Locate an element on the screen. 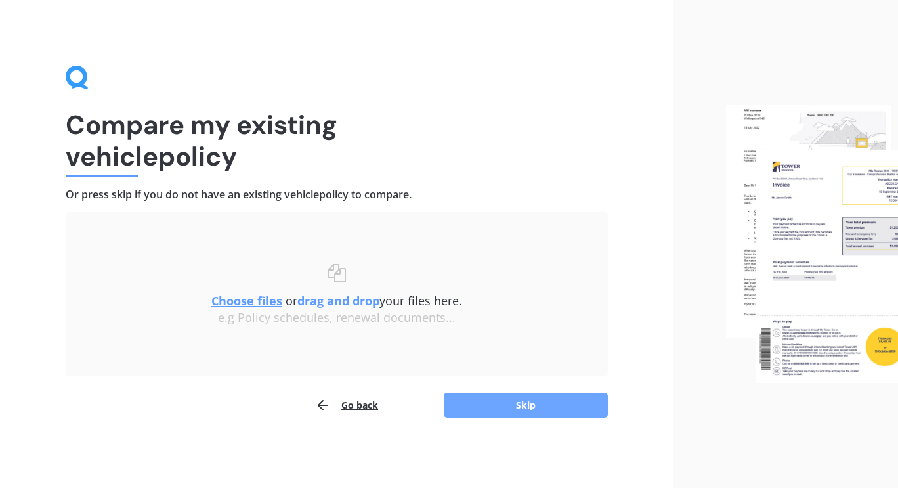  button: Go back is located at coordinates (347, 405).